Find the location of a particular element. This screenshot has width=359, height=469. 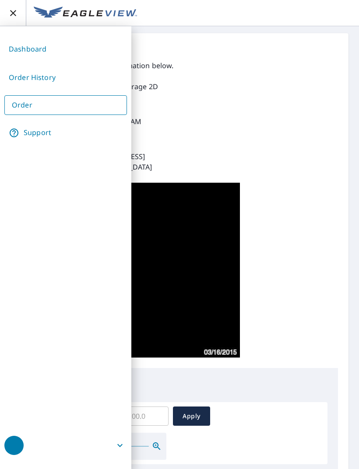

img: EV Logo is located at coordinates (85, 13).